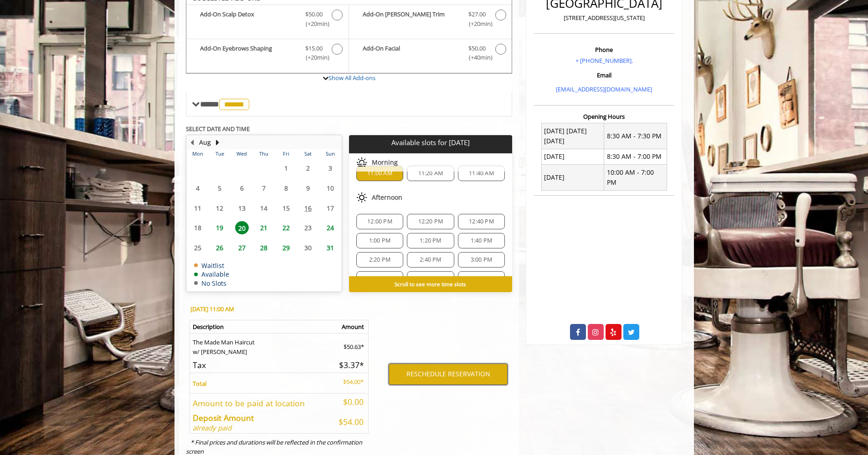  Describe the element at coordinates (211, 284) in the screenshot. I see `td: No Slots` at that location.